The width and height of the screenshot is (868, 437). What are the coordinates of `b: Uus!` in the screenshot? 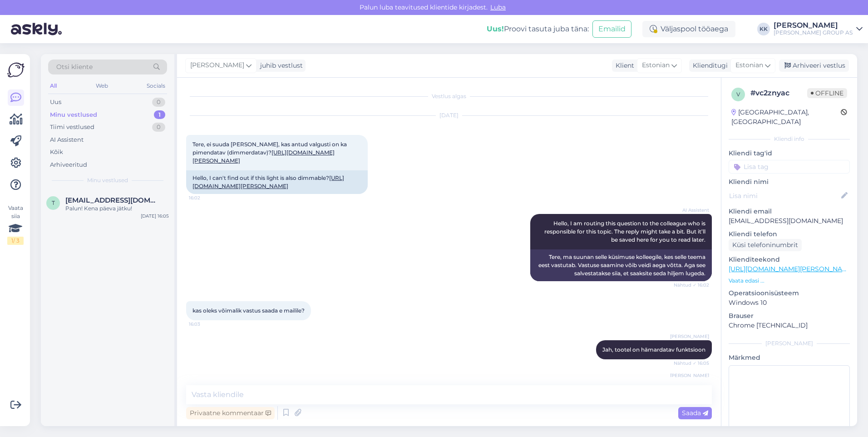 It's located at (495, 29).